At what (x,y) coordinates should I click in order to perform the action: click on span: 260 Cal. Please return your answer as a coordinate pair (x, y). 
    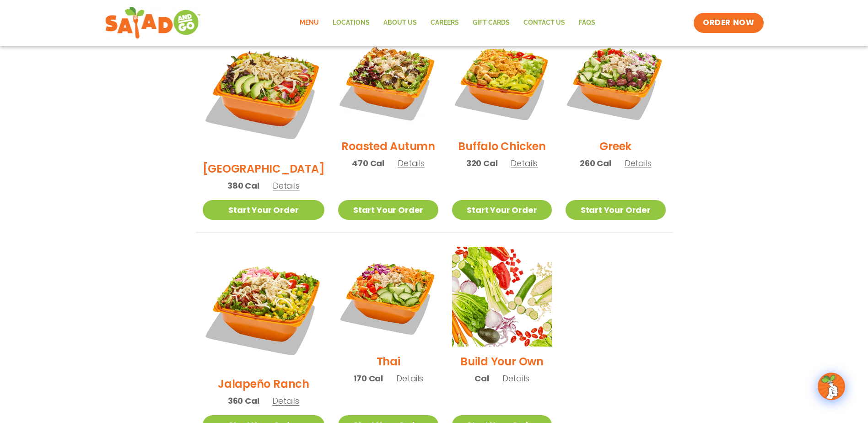
    Looking at the image, I should click on (595, 163).